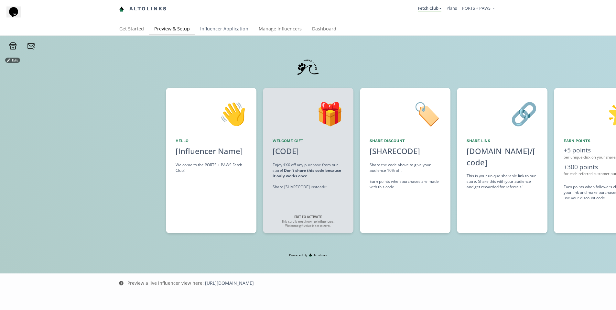 This screenshot has width=616, height=310. What do you see at coordinates (224, 29) in the screenshot?
I see `a: Influencer Application` at bounding box center [224, 29].